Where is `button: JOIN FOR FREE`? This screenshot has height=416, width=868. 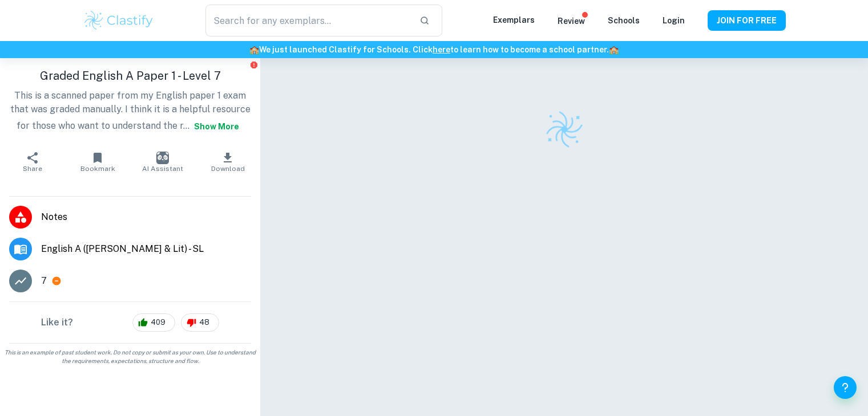
button: JOIN FOR FREE is located at coordinates (747, 20).